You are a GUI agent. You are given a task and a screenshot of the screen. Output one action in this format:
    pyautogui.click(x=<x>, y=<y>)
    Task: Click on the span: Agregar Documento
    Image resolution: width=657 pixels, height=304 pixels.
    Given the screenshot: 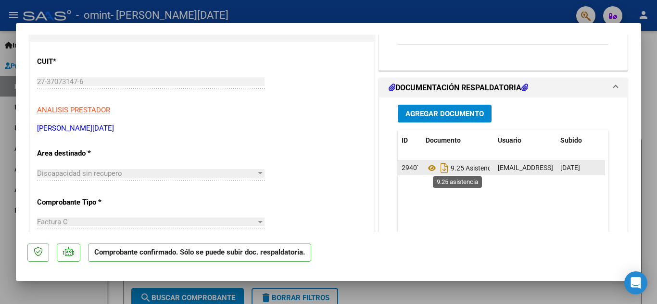 What is the action you would take?
    pyautogui.click(x=444, y=114)
    